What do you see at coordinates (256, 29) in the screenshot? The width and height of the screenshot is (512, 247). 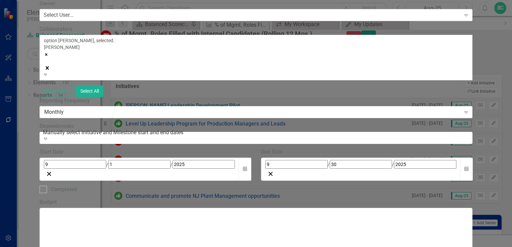 I see `label: Collaborators` at bounding box center [256, 29].